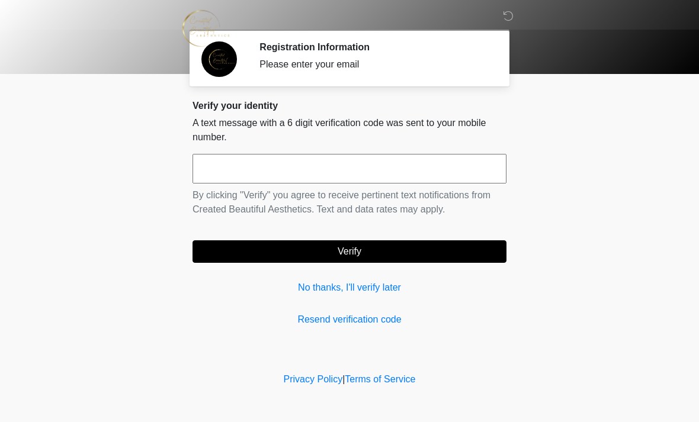 Image resolution: width=699 pixels, height=422 pixels. What do you see at coordinates (349, 202) in the screenshot?
I see `p: By clicking "Verify" you agree to receive pertinent text notifications from Created Beautiful Aes...` at bounding box center [349, 202].